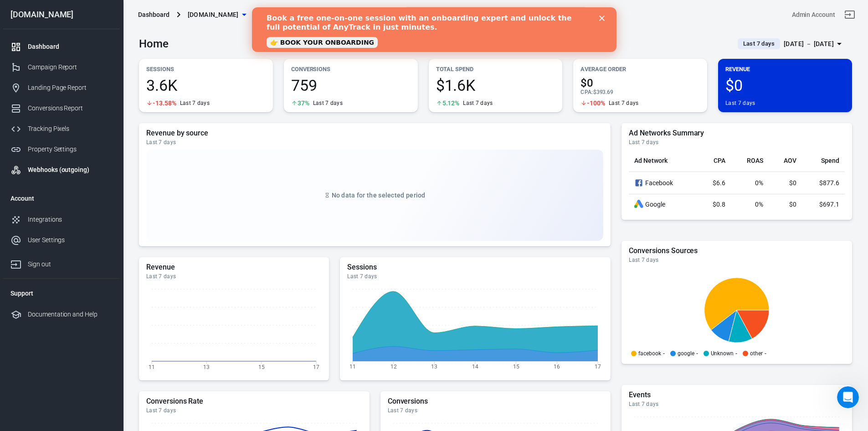  I want to click on a: 👉 BOOK YOUR ONBOARDING, so click(70, 35).